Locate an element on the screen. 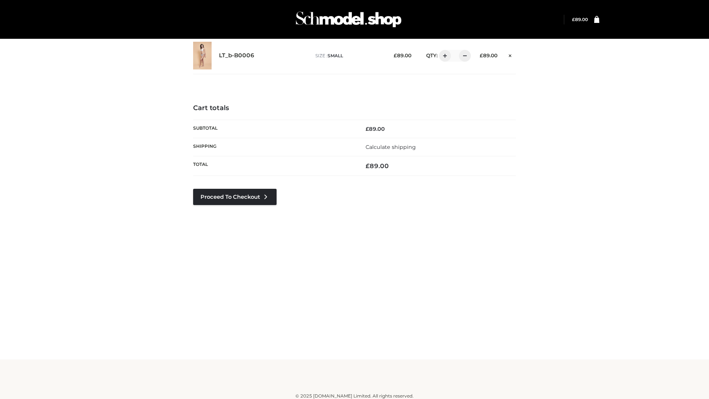  p: size : is located at coordinates (349, 56).